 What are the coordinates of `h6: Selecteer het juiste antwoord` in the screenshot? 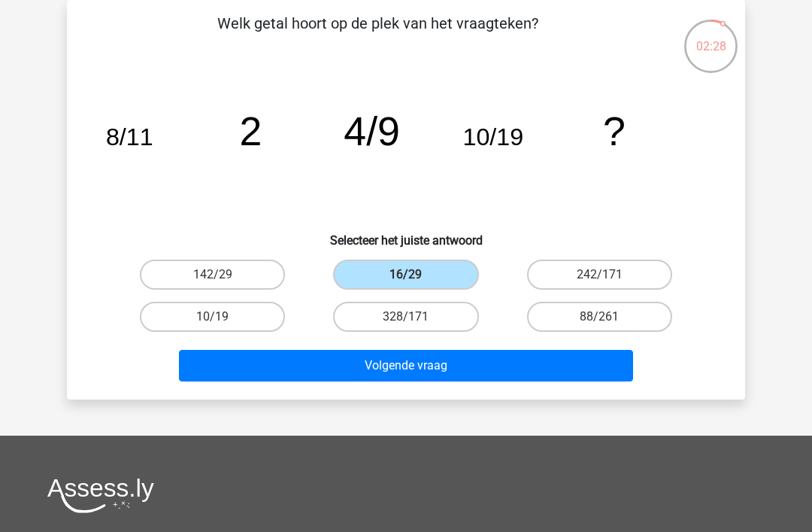 It's located at (406, 234).